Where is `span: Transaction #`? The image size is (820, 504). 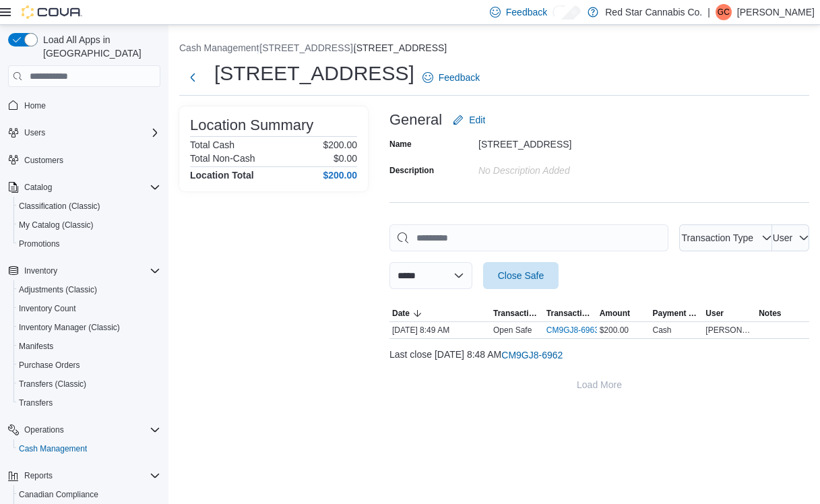 span: Transaction # is located at coordinates (570, 313).